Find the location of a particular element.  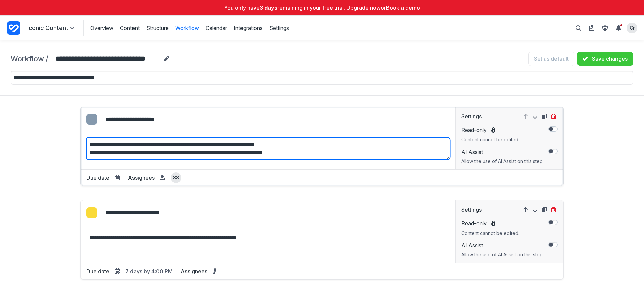

a: View set up guide is located at coordinates (592, 28).